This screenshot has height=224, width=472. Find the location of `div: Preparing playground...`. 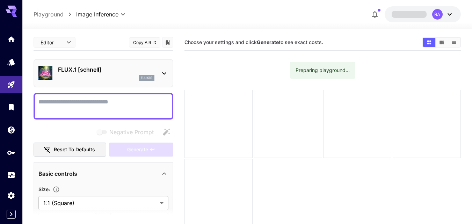

div: Preparing playground... is located at coordinates (323, 70).